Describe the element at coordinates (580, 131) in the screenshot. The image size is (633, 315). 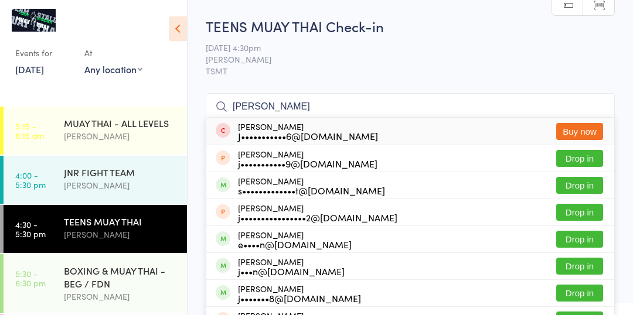
I see `button: Buy now` at that location.